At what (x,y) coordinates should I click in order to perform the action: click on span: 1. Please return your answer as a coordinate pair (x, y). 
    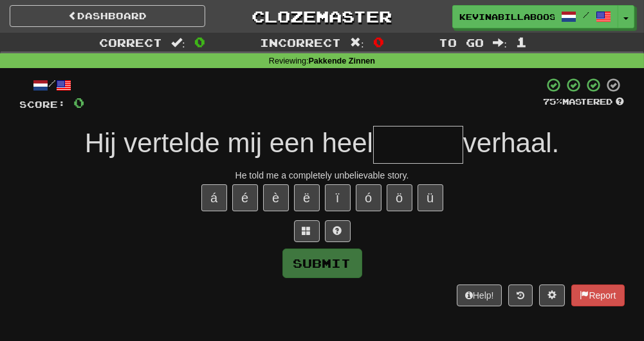
    Looking at the image, I should click on (521, 41).